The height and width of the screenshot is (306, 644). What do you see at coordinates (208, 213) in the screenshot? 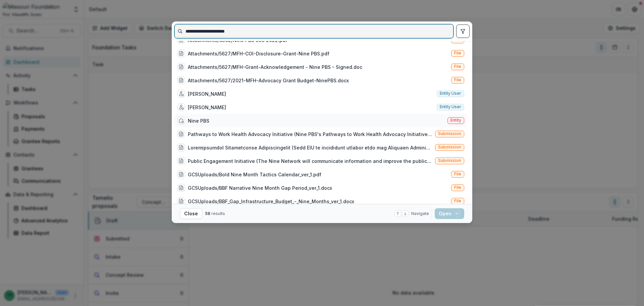
I see `span: 58` at bounding box center [208, 213].